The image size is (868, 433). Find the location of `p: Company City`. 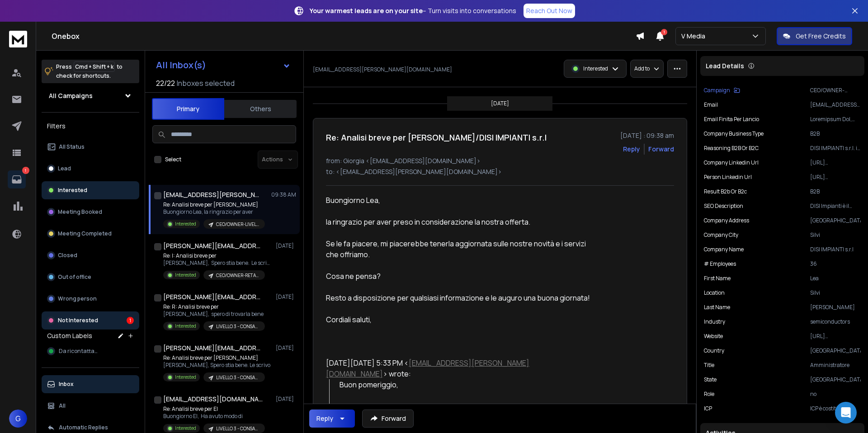

p: Company City is located at coordinates (720, 235).